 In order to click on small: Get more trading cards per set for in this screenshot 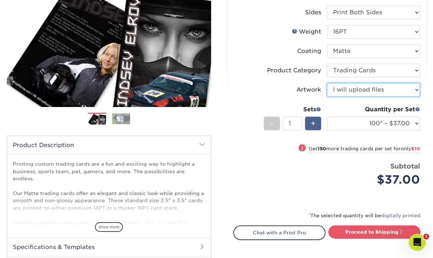, I will do `click(364, 150)`.